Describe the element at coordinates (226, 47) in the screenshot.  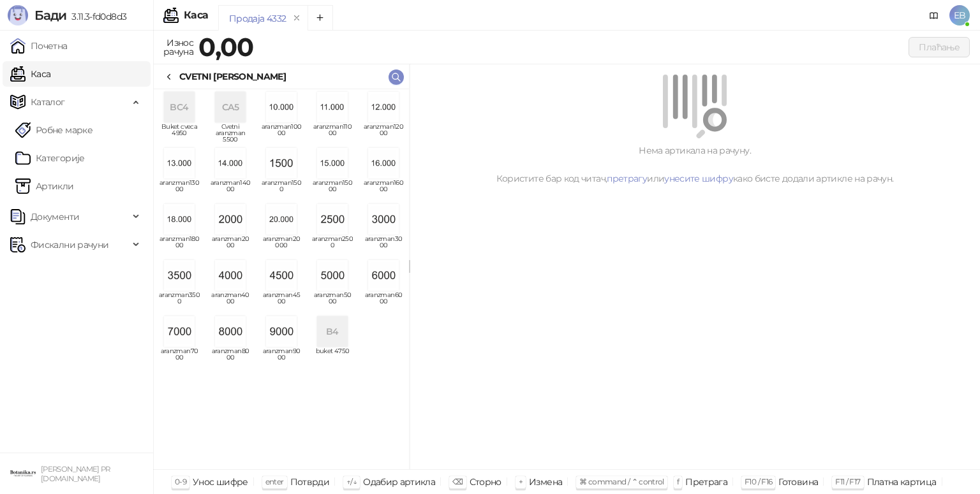
I see `strong: 0,00` at that location.